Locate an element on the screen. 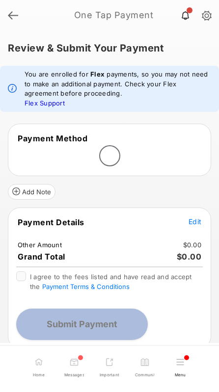  a: Community is located at coordinates (145, 367).